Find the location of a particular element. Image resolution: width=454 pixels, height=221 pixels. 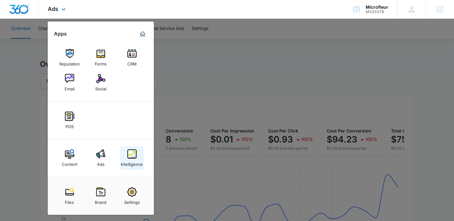

a: Ads is located at coordinates (101, 158).